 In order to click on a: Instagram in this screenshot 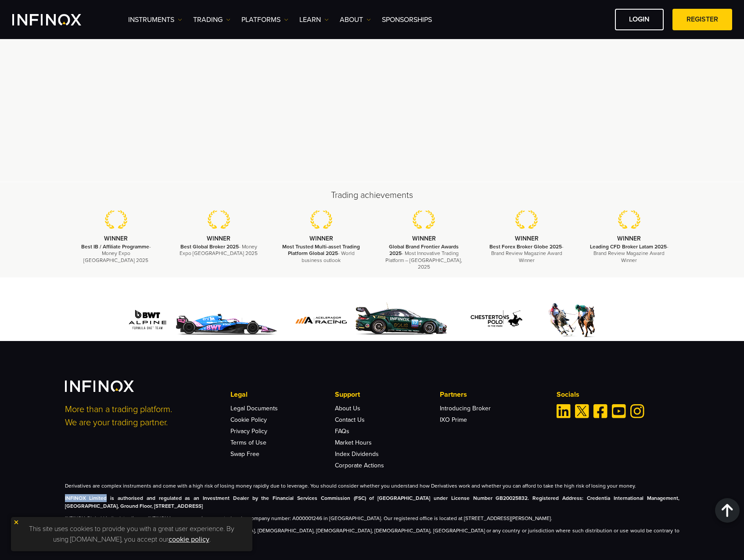, I will do `click(638, 411)`.